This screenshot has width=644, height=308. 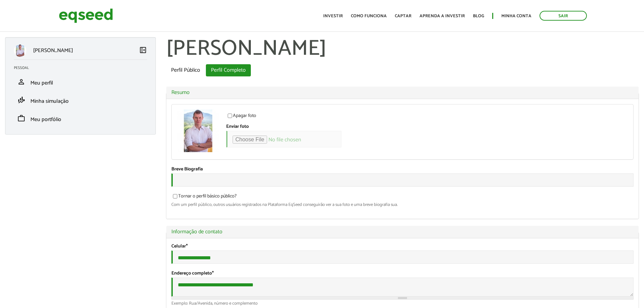 I want to click on div: Com um perfil público, outros usuários registrados na Plataforma EqSeed conseguirão ver a sua fot..., so click(x=402, y=205).